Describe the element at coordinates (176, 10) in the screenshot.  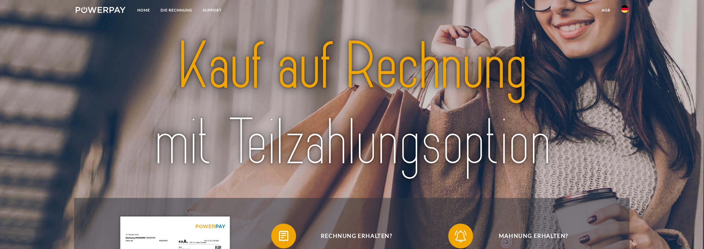
I see `a: DIE RECHNUNG` at that location.